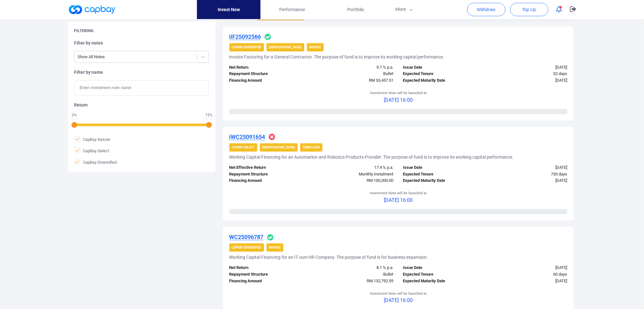 Image resolution: width=644 pixels, height=309 pixels. Describe the element at coordinates (529, 174) in the screenshot. I see `div: 730 days` at that location.